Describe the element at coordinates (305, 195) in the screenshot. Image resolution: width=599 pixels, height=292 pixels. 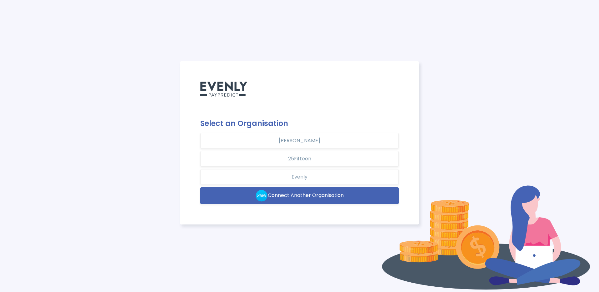
I see `span: Connect Another Organisation` at that location.